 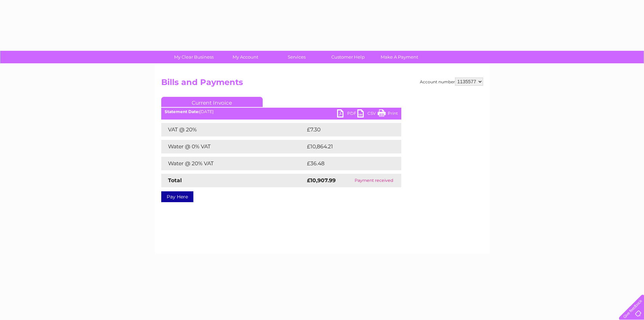 What do you see at coordinates (322, 84) in the screenshot?
I see `h2: Bills and Payments` at bounding box center [322, 84].